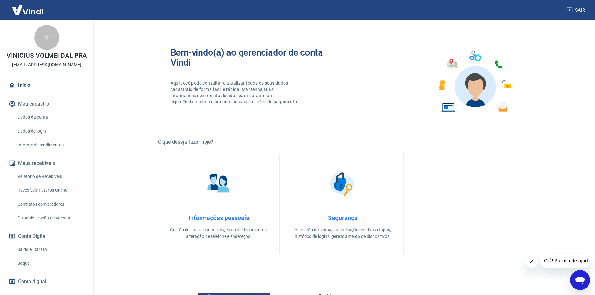  What do you see at coordinates (218, 204) in the screenshot?
I see `a: Informações pessoaisInformações pessoaisGestão de dados cadastrais, envio de documentos, alteraçã...` at bounding box center [218, 204].